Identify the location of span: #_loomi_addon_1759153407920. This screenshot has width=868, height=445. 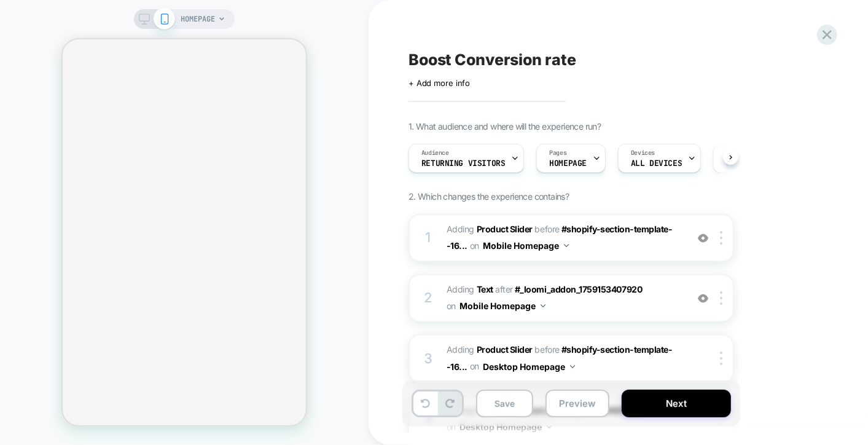
(578, 289).